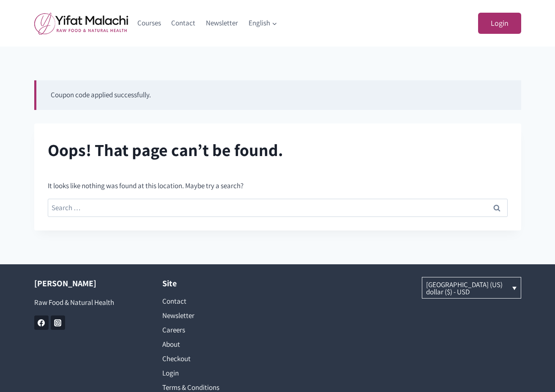 This screenshot has height=392, width=555. I want to click on nav: Primary Navigation, so click(208, 23).